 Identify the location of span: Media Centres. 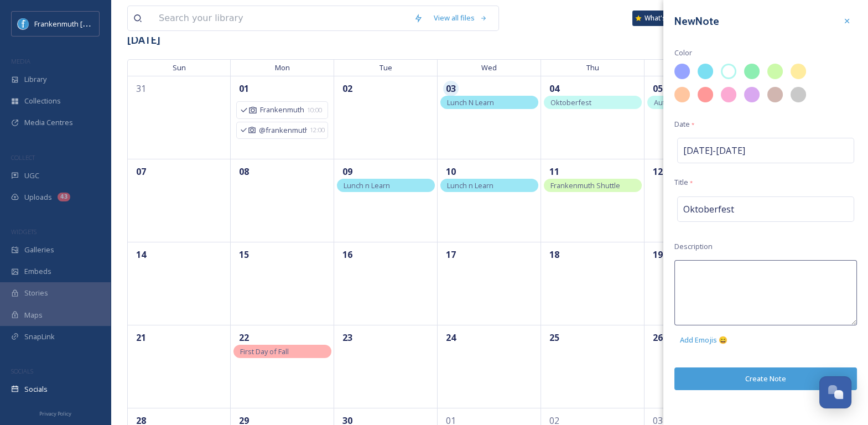
(48, 122).